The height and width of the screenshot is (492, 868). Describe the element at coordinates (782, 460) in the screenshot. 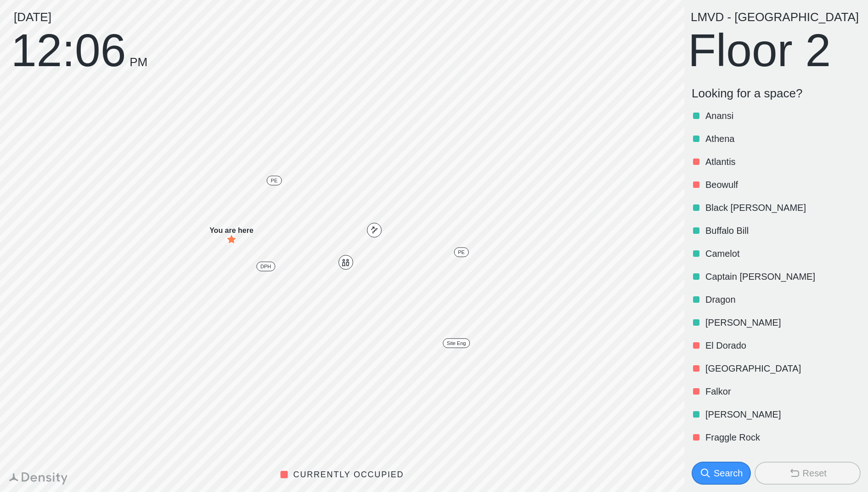

I see `p: Frankenstein` at that location.